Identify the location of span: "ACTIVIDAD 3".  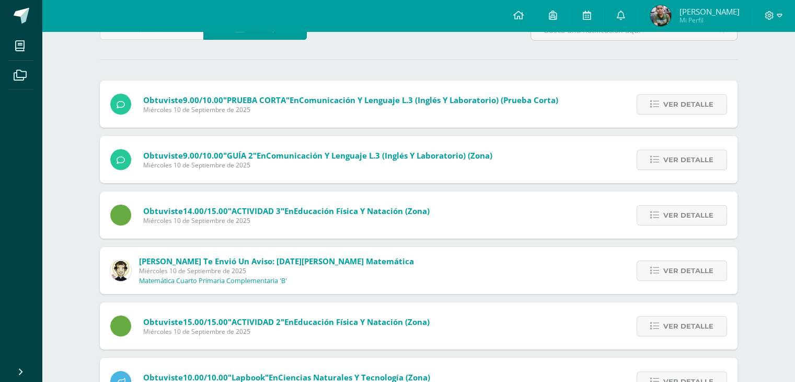
(256, 211).